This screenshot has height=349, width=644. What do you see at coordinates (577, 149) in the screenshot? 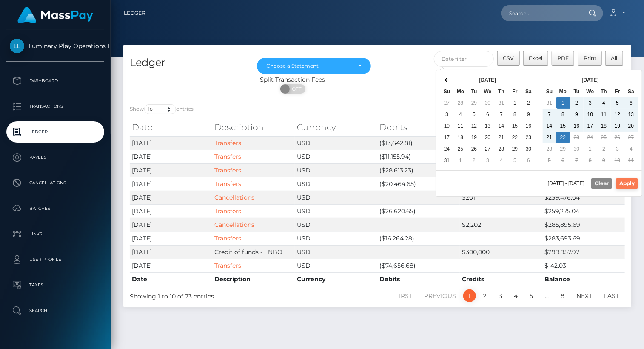
I see `td: 30` at bounding box center [577, 149].